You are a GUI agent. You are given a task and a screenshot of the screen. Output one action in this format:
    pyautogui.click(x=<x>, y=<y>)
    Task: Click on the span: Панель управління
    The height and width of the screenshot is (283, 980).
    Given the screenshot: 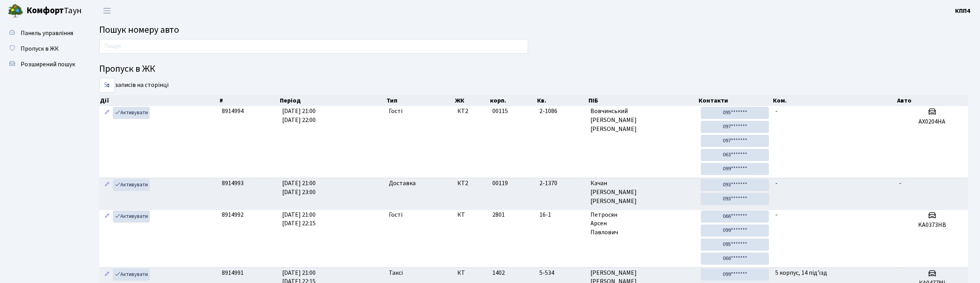 What is the action you would take?
    pyautogui.click(x=47, y=33)
    